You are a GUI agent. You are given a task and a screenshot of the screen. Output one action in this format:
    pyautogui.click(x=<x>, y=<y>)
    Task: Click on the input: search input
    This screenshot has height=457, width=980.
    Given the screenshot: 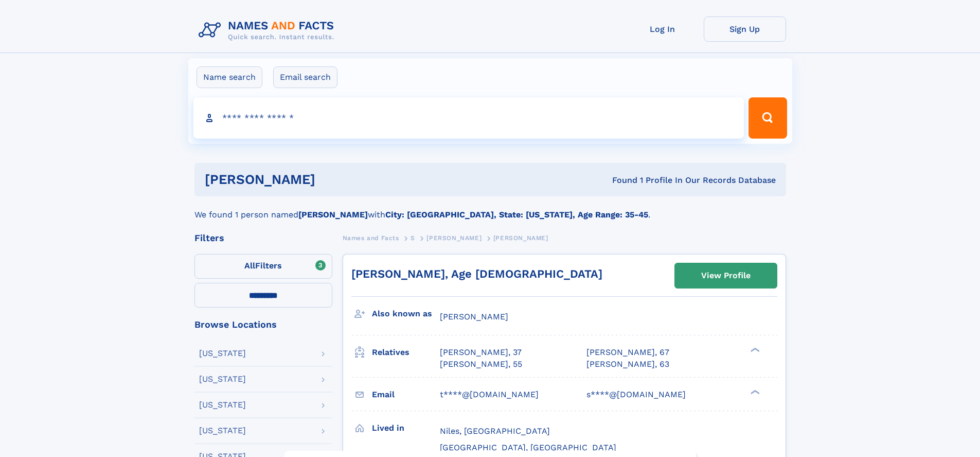 What is the action you would take?
    pyautogui.click(x=469, y=118)
    